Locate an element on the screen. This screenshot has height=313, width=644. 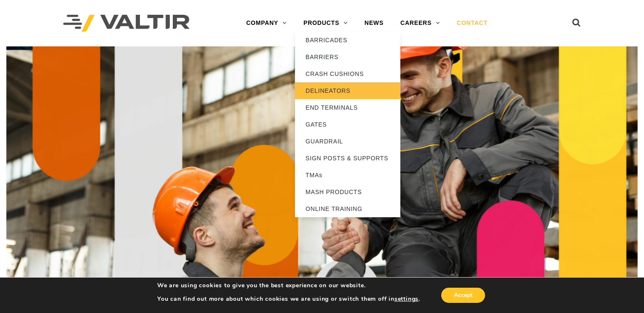
img: Contact_1 is located at coordinates (322, 171).